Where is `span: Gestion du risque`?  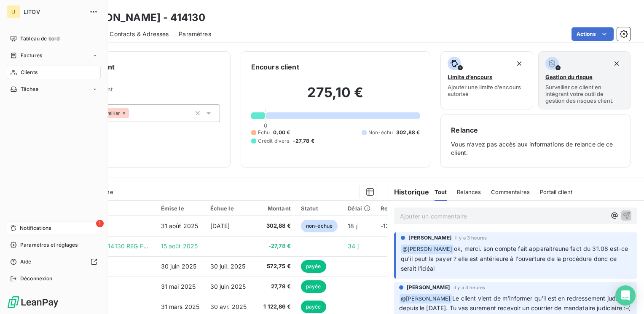 span: Gestion du risque is located at coordinates (569, 78).